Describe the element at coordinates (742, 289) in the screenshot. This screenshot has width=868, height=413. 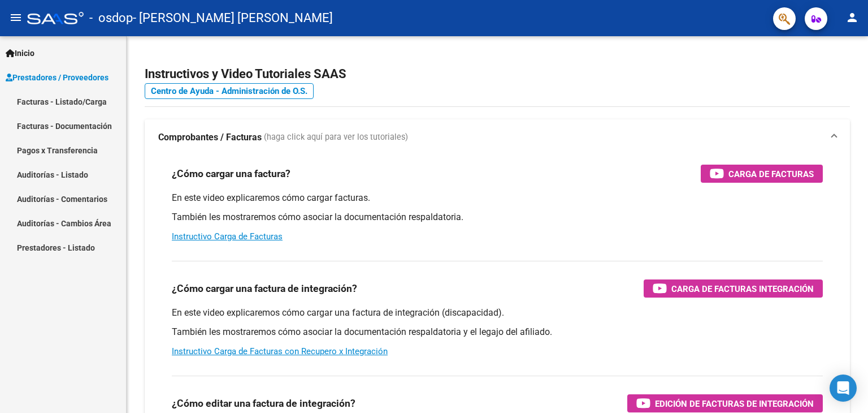
I see `span: Carga de Facturas Integración` at that location.